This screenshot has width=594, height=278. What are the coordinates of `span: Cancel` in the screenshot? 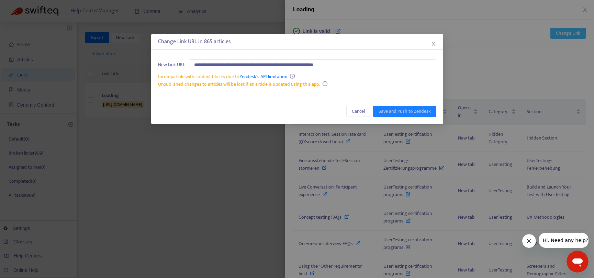 It's located at (358, 112).